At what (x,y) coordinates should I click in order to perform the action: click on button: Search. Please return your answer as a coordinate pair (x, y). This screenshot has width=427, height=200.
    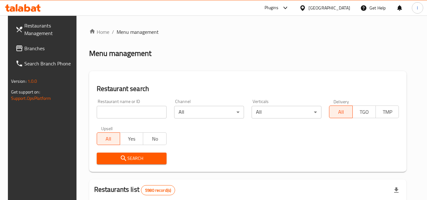
    Looking at the image, I should click on (131, 158).